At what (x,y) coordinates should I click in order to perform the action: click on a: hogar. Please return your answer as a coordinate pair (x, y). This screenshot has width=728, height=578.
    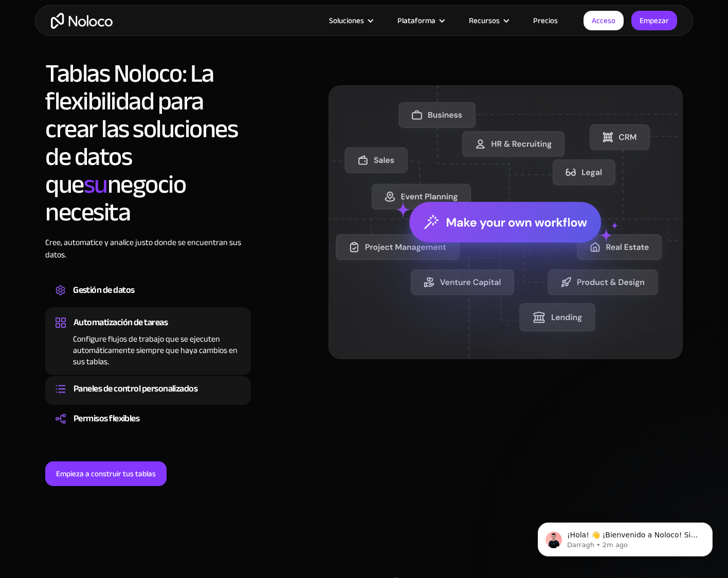
    Looking at the image, I should click on (82, 21).